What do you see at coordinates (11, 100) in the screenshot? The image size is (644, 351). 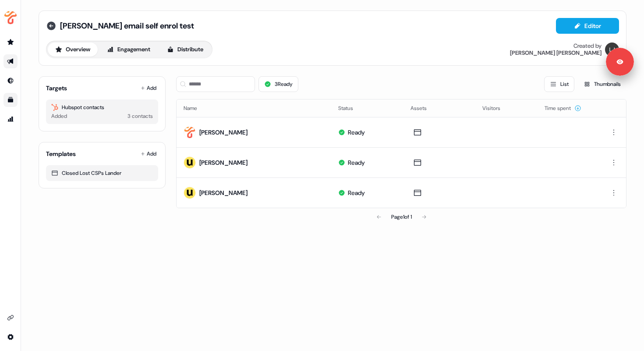 I see `a: Go to templates` at bounding box center [11, 100].